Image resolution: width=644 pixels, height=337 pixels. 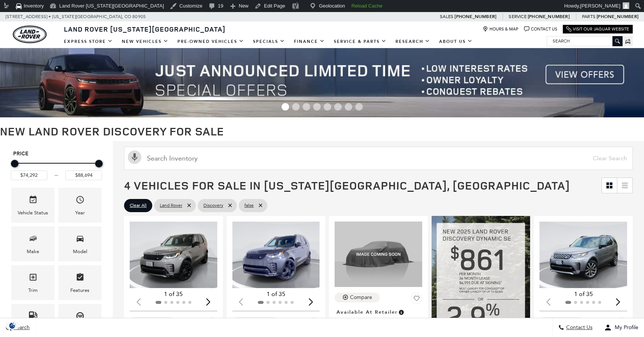 I want to click on a: Finance, so click(x=309, y=41).